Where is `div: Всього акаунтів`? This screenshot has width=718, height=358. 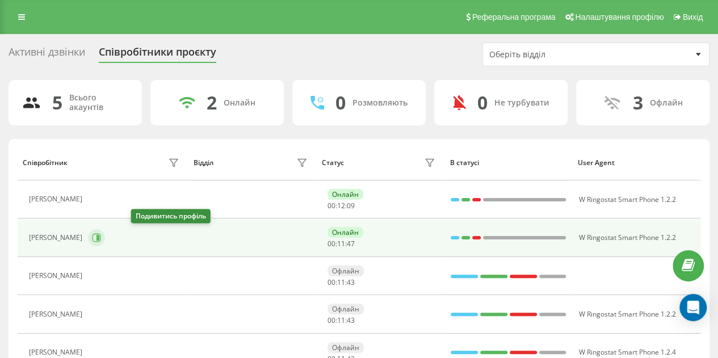 div: Всього акаунтів is located at coordinates (99, 103).